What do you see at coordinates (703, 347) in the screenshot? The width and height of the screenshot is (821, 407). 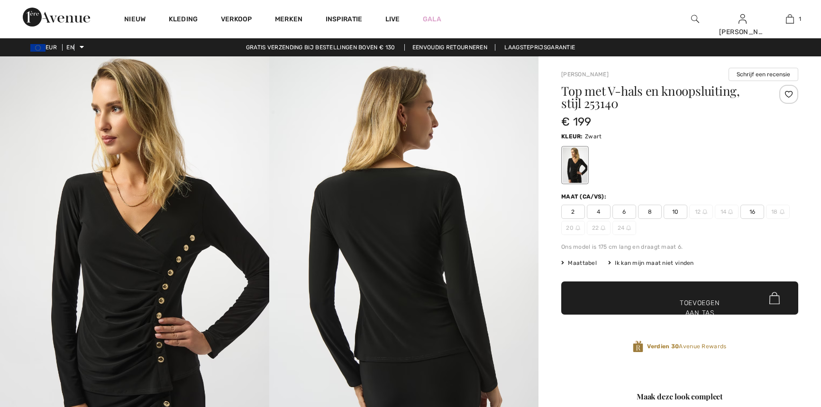 I see `font: Avenue Rewards` at bounding box center [703, 347].